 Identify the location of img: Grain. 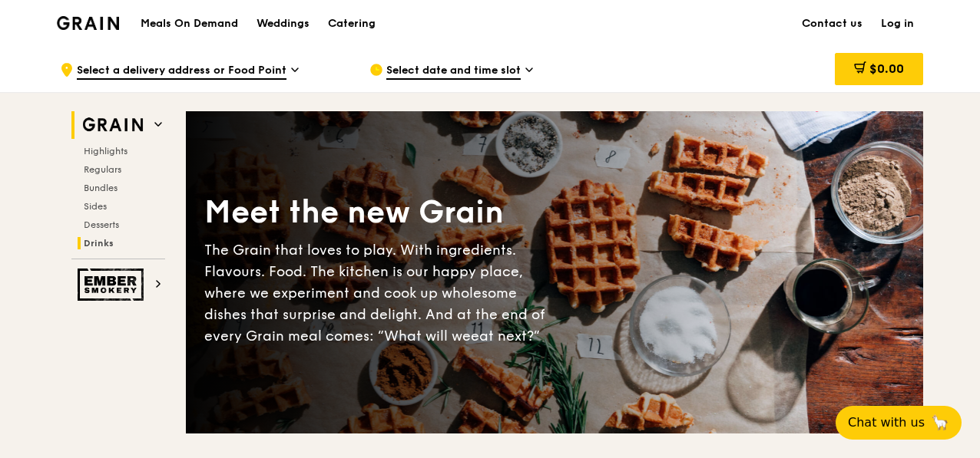
(87, 23).